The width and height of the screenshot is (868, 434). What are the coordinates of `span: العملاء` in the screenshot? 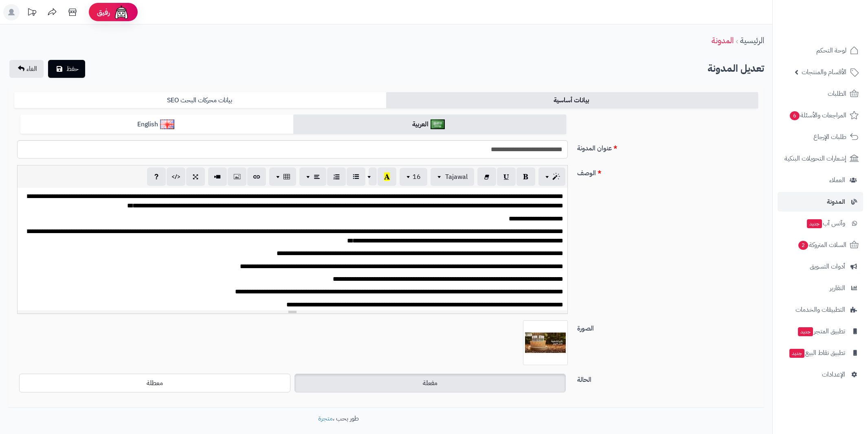 It's located at (837, 180).